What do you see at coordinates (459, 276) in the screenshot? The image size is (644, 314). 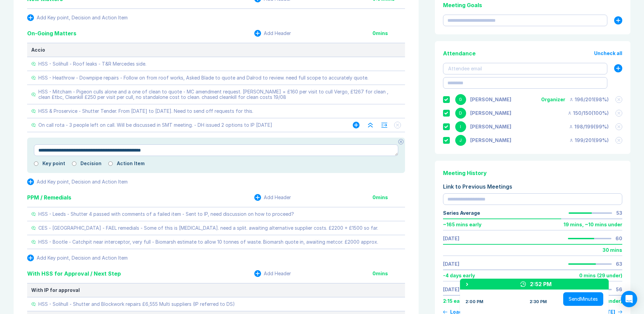 I see `div: -4 days early` at bounding box center [459, 276].